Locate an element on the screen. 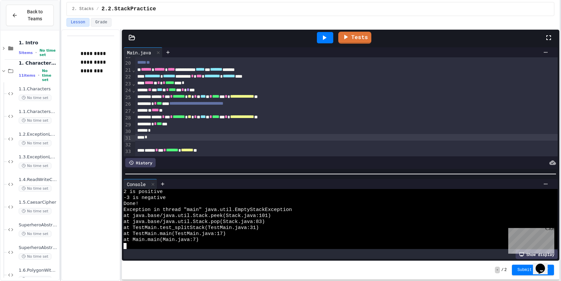  span: 1.1.CharactersDemo is located at coordinates (38, 112).